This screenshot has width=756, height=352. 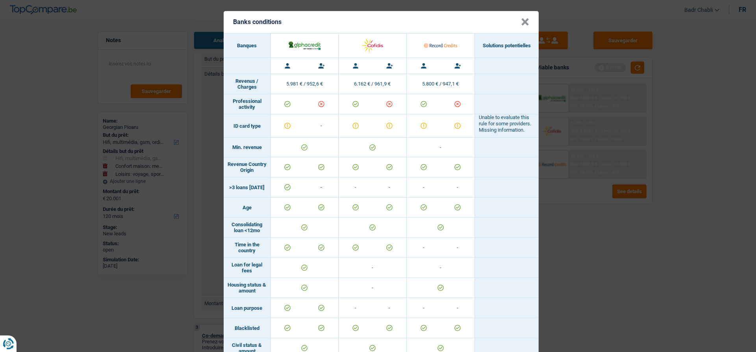 What do you see at coordinates (247, 287) in the screenshot?
I see `td: Housing status & amount` at bounding box center [247, 287].